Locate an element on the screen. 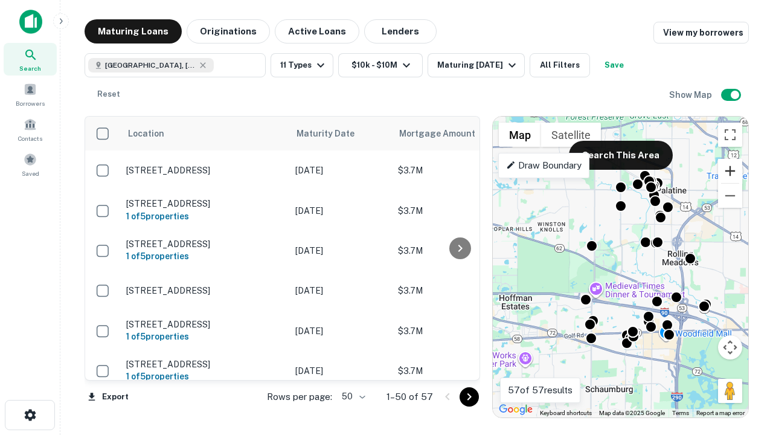 This screenshot has width=773, height=435. a: Search is located at coordinates (30, 59).